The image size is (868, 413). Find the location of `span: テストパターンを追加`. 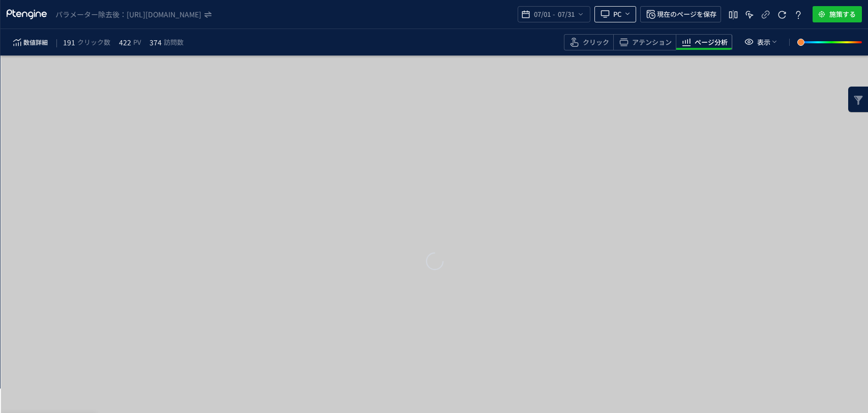

span: テストパターンを追加 is located at coordinates (57, 71).